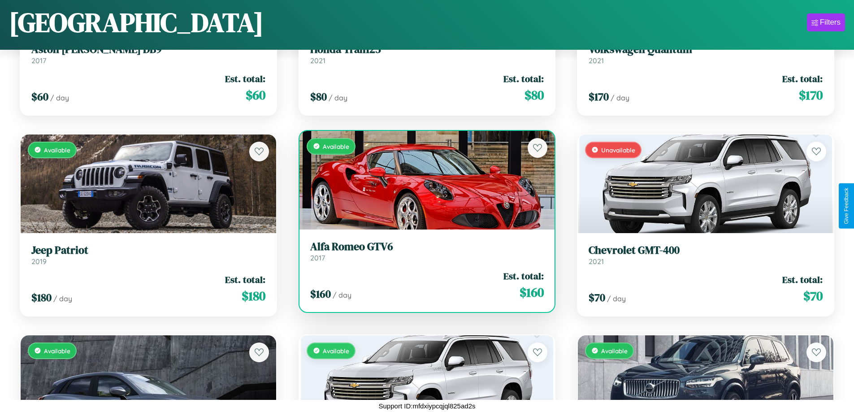 This screenshot has height=412, width=854. I want to click on span: 2019, so click(39, 261).